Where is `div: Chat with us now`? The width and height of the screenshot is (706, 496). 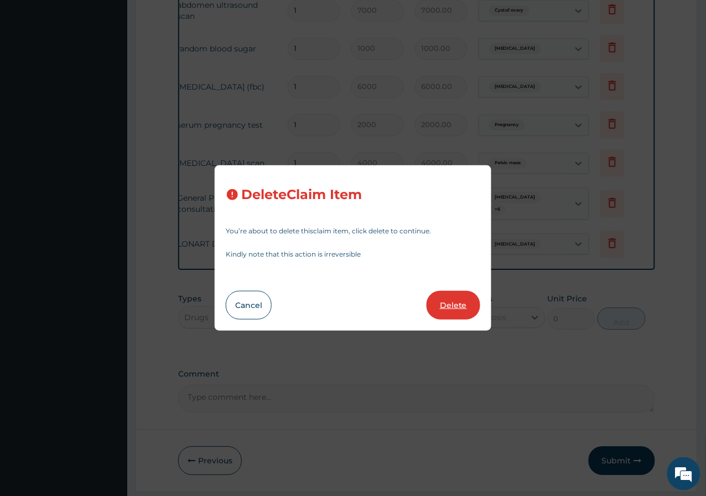 div: Chat with us now is located at coordinates (122, 69).